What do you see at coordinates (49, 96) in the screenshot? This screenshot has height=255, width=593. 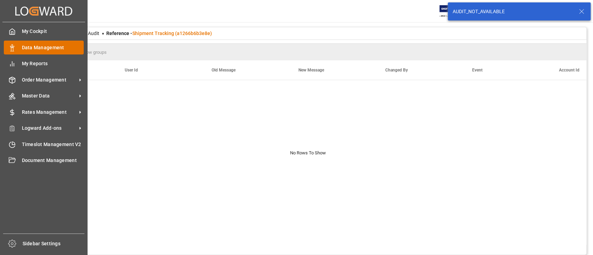 I see `span: Master Data` at bounding box center [49, 96].